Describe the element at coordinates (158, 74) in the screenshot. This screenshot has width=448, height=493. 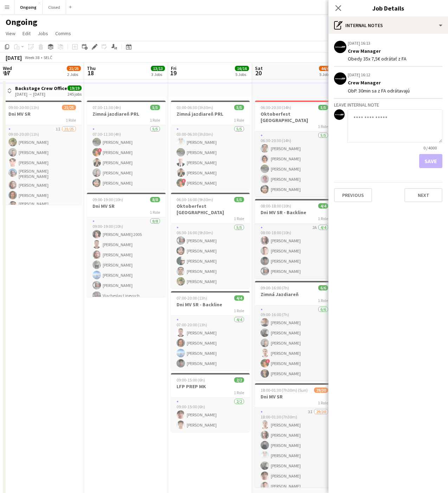
I see `div: 3 Jobs` at that location.